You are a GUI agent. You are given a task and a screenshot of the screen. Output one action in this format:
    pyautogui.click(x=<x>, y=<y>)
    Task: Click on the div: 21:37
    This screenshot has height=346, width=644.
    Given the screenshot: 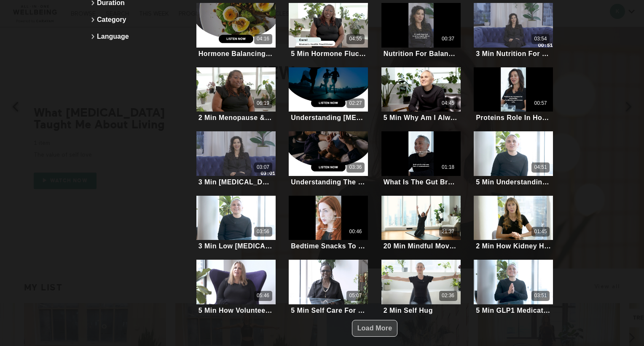 What is the action you would take?
    pyautogui.click(x=447, y=232)
    